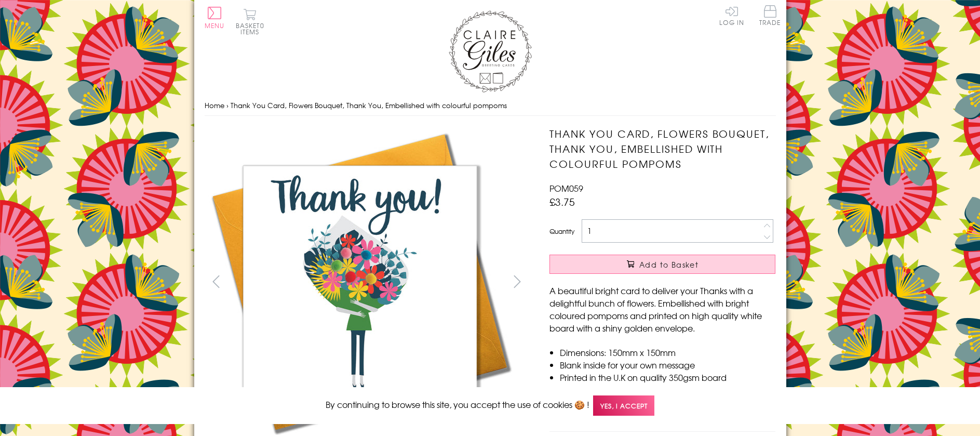 Image resolution: width=980 pixels, height=436 pixels. I want to click on button: Add to Basket, so click(663, 264).